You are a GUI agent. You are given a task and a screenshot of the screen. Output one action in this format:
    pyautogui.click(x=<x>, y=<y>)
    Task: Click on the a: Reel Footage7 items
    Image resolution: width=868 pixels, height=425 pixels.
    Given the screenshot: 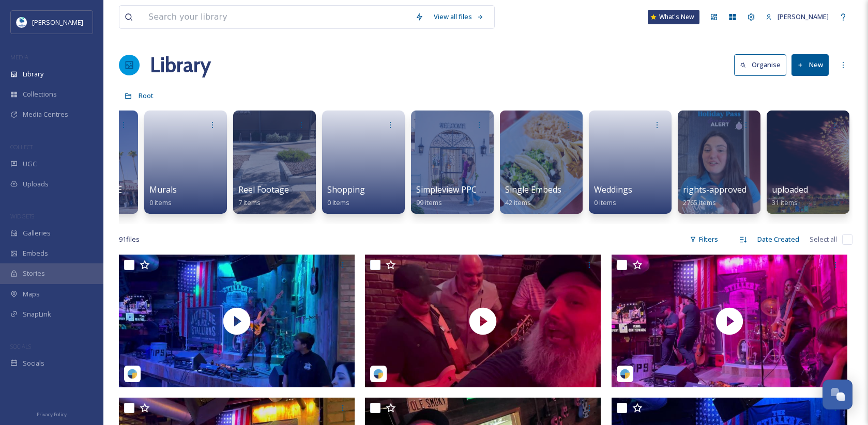 What is the action you would take?
    pyautogui.click(x=264, y=196)
    